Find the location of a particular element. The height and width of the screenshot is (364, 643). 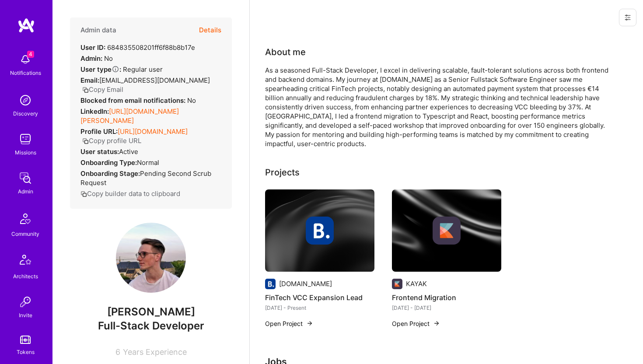

strong: User type : is located at coordinates (100, 69).